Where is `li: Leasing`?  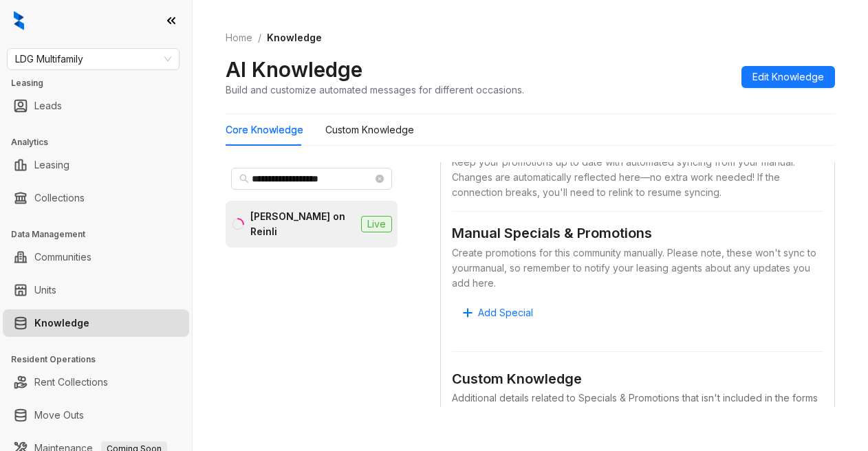
li: Leasing is located at coordinates (95, 165).